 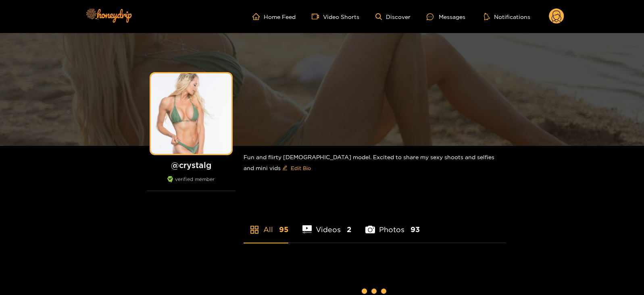 What do you see at coordinates (258, 16) in the screenshot?
I see `span: home` at bounding box center [258, 16].